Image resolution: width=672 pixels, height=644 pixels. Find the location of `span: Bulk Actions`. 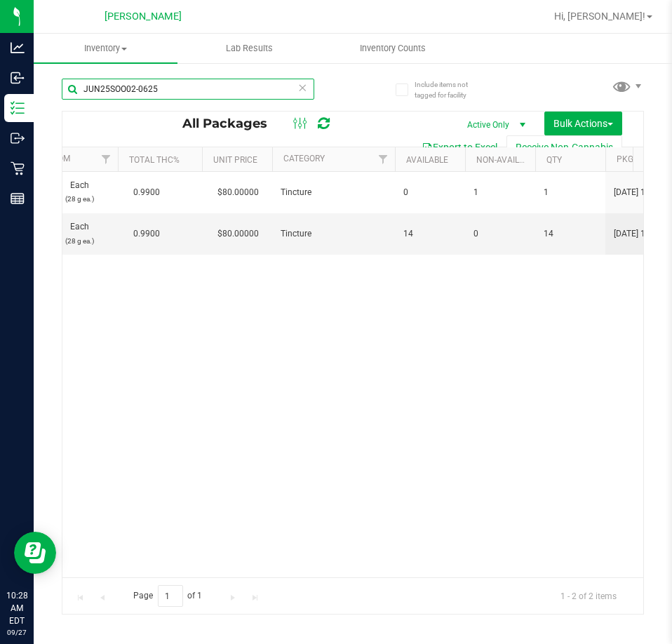

span: Bulk Actions is located at coordinates (583, 124).